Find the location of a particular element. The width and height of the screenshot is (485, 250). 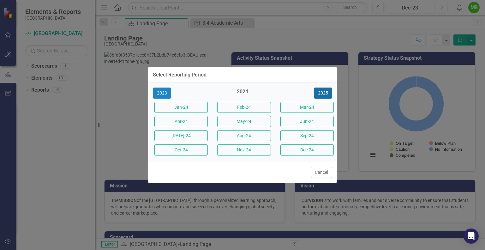

button: Jan-24 is located at coordinates (181, 107).